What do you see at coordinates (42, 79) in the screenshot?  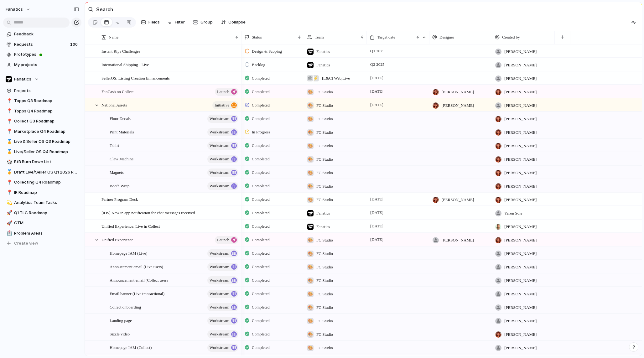 I see `button: Fanatics` at bounding box center [42, 79].